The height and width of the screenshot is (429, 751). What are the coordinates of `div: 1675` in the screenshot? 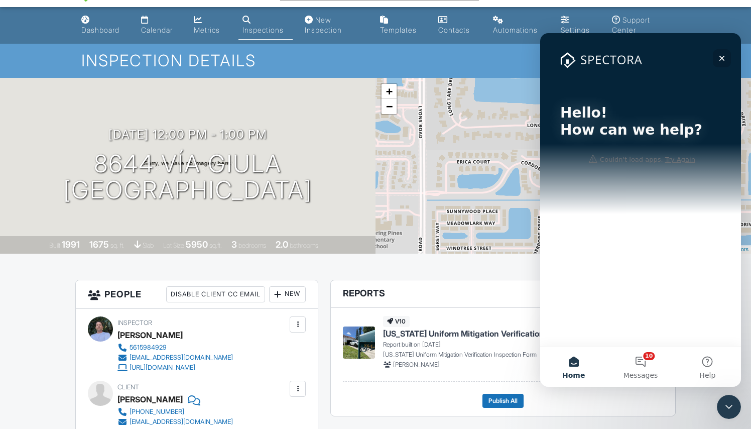 It's located at (99, 244).